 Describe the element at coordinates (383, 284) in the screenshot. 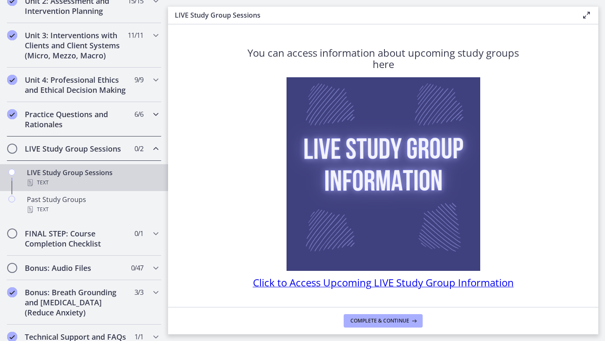

I see `a: Click to Access Upcoming LIVE Study Group Information` at that location.